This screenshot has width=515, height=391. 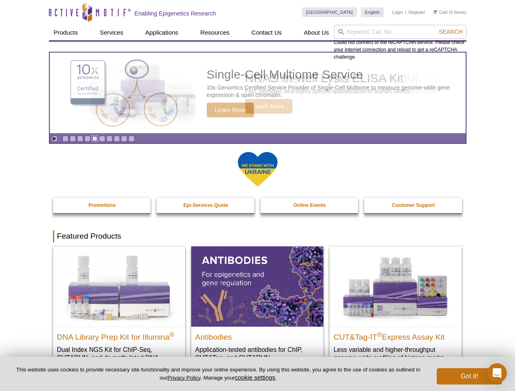 I want to click on a: Products, so click(x=66, y=33).